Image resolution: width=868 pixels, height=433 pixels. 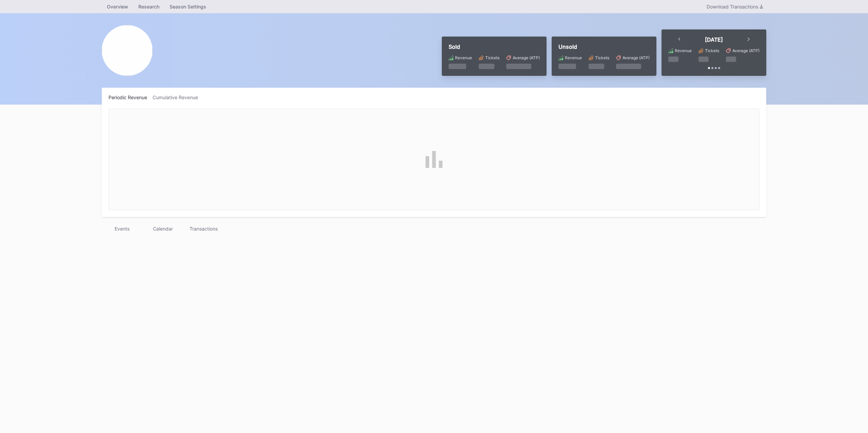 I want to click on div: Season Settings, so click(x=188, y=7).